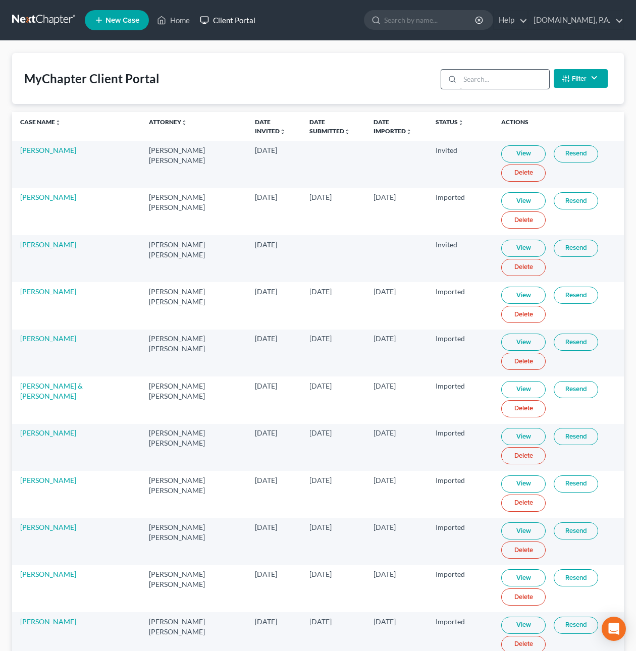 This screenshot has width=636, height=651. I want to click on a: Client Portal, so click(227, 20).